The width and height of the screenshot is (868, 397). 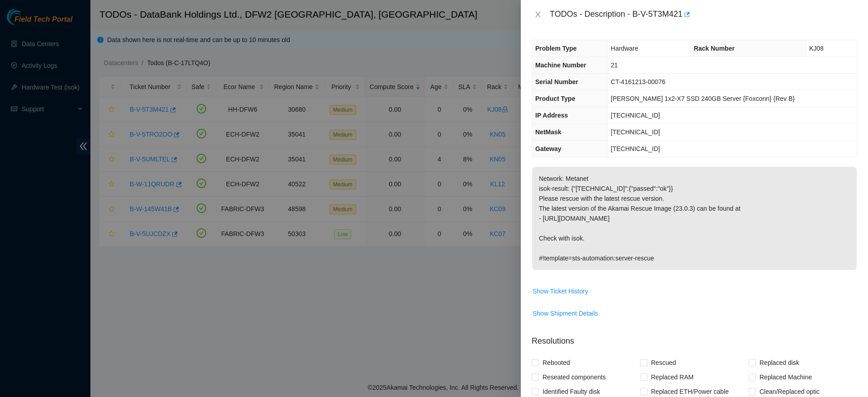 What do you see at coordinates (565, 314) in the screenshot?
I see `button: Show Shipment Details` at bounding box center [565, 314].